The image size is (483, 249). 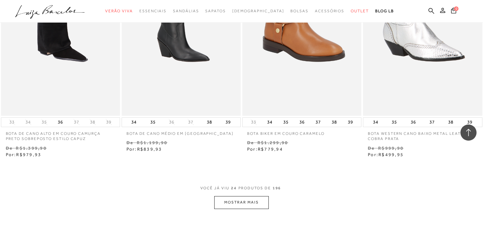 What do you see at coordinates (273, 143) in the screenshot?
I see `small: R$1.299,90` at bounding box center [273, 143].